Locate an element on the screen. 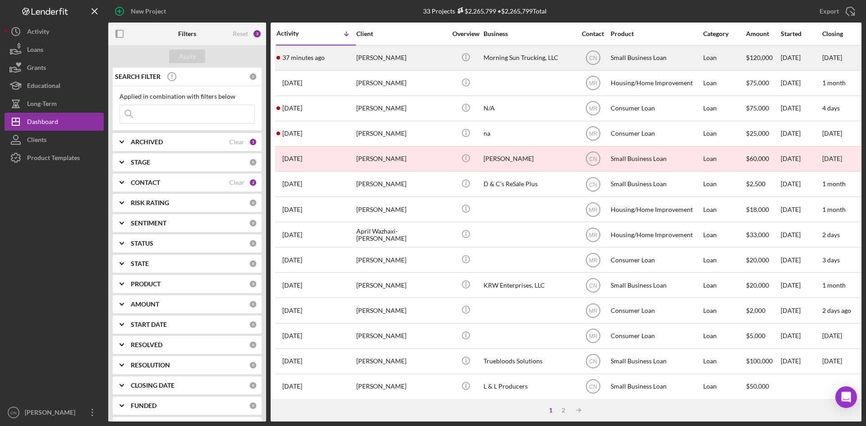 This screenshot has height=426, width=866. b: RESOLVED is located at coordinates (147, 345).